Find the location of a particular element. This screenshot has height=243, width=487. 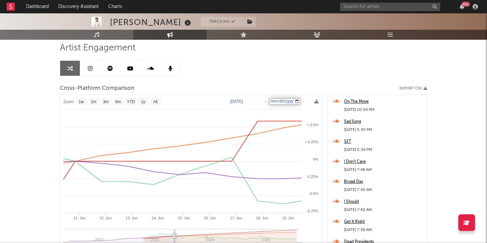

div: I Don't Care is located at coordinates (384, 162).